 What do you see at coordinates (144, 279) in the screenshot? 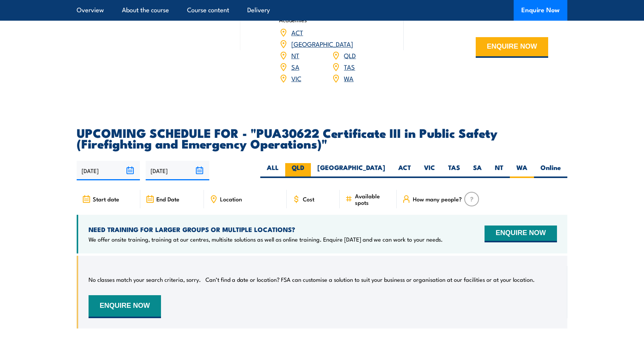
I see `p: No classes match your search criteria, sorry.` at bounding box center [144, 279].